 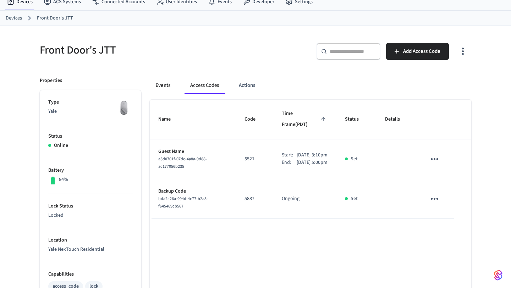 I want to click on span: Time Frame(PDT), so click(x=305, y=119).